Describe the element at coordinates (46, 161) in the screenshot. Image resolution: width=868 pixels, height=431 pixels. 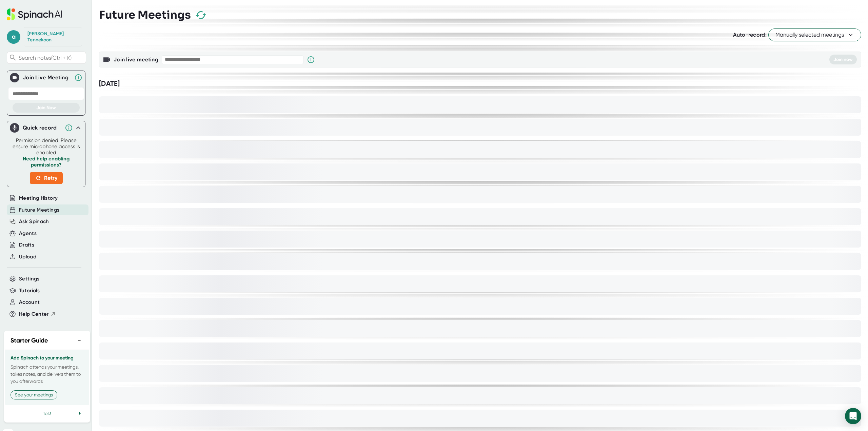
I see `div: Permission denied. Please ensure microphone access is enabled` at that location.